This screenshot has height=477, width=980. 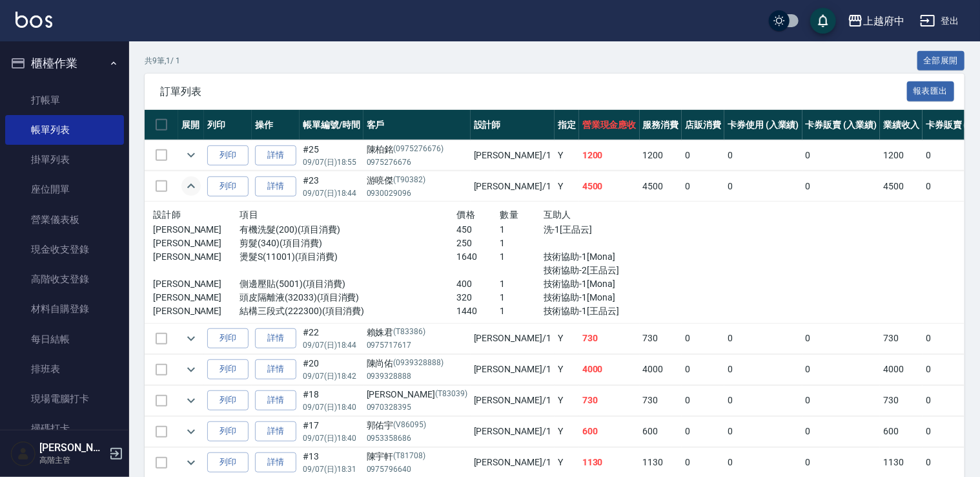 What do you see at coordinates (331, 376) in the screenshot?
I see `p: 09/07 (日) 18:42` at bounding box center [331, 376].